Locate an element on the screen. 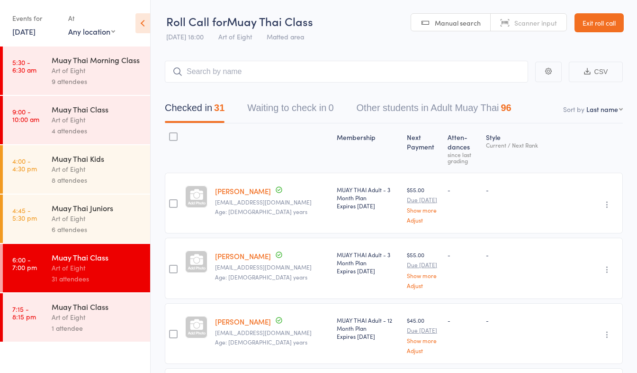  span: Manual search is located at coordinates (458, 23).